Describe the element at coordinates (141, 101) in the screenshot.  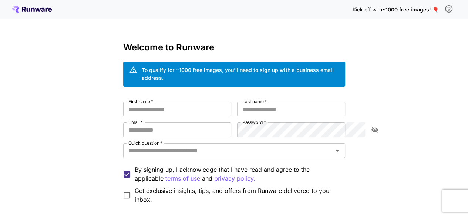
I see `label: First name` at that location.